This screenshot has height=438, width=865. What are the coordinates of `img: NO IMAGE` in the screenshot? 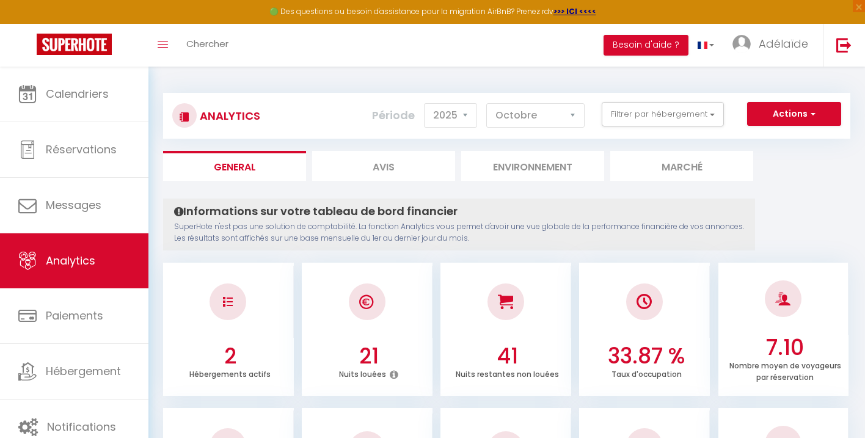 It's located at (228, 302).